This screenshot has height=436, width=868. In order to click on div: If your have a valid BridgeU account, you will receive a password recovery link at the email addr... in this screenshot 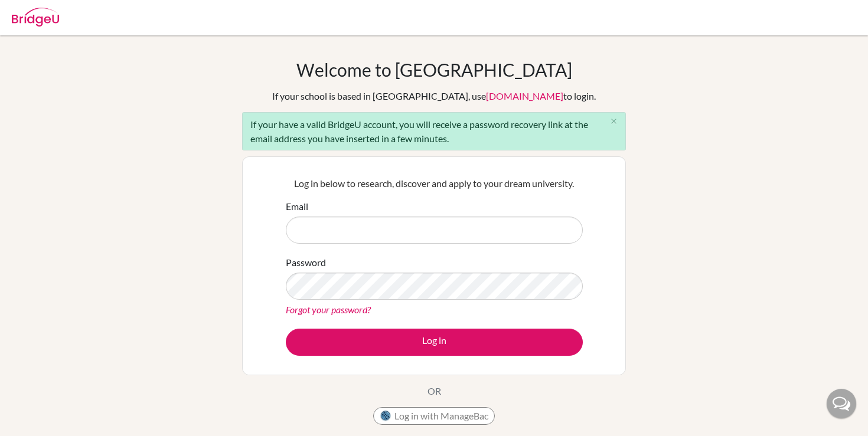, I will do `click(434, 131)`.